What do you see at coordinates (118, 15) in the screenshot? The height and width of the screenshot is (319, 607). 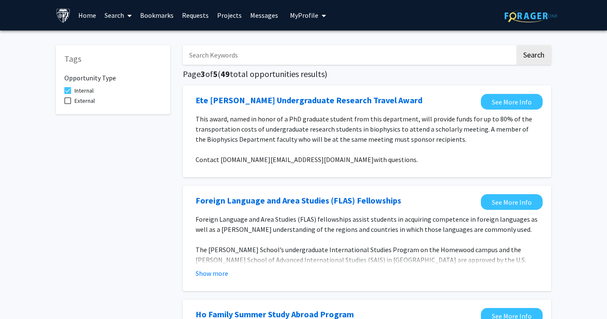 I see `a: Search` at bounding box center [118, 15].